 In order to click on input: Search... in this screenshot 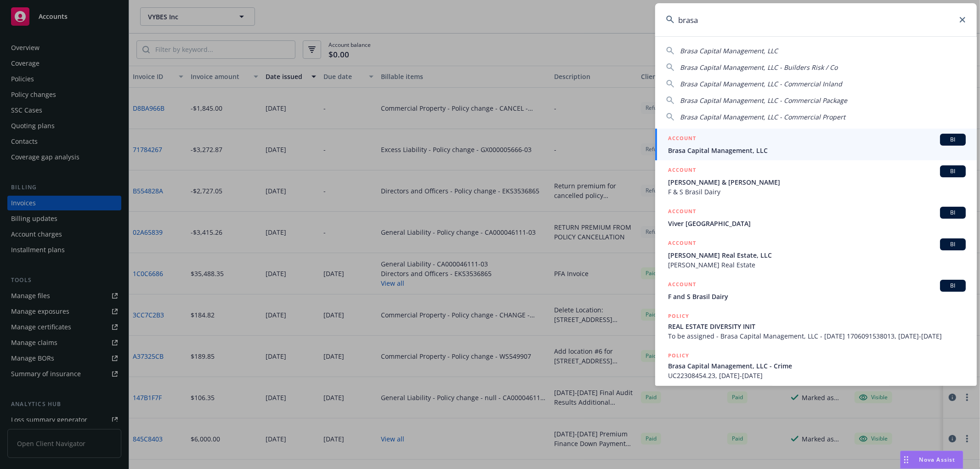, I will do `click(817, 19)`.